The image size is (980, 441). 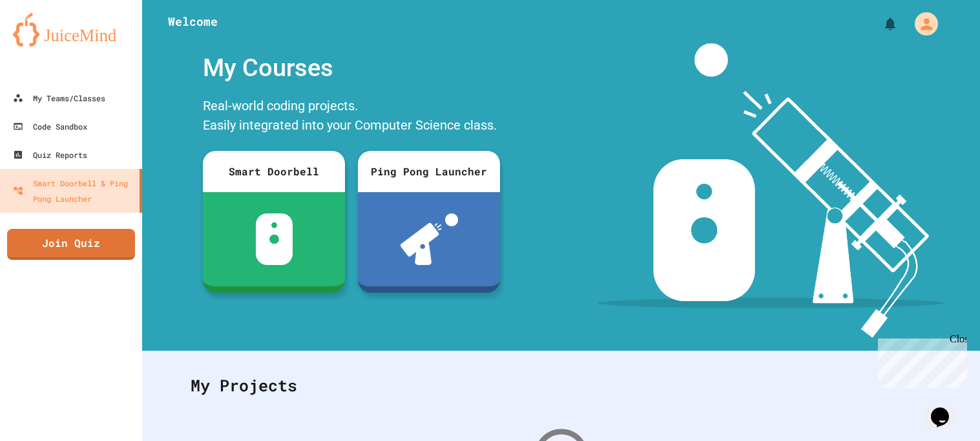 What do you see at coordinates (274, 172) in the screenshot?
I see `div: Smart Doorbell` at bounding box center [274, 172].